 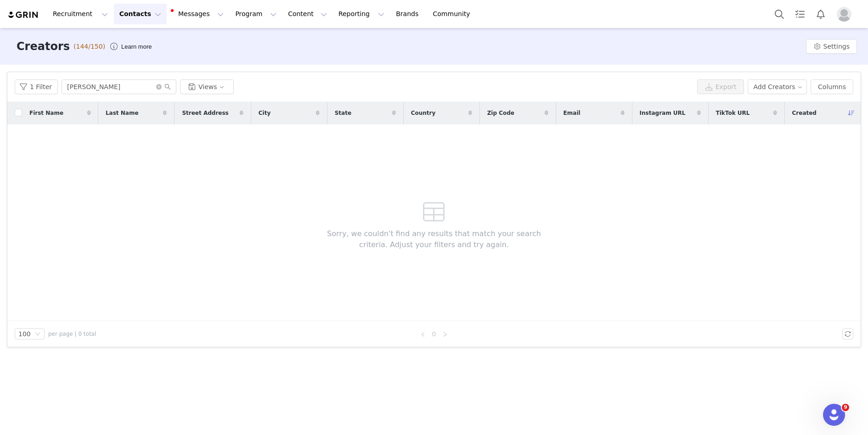 What do you see at coordinates (445, 334) in the screenshot?
I see `li: Next Page` at bounding box center [445, 334].